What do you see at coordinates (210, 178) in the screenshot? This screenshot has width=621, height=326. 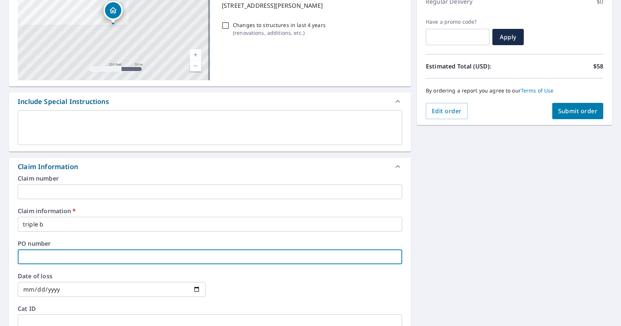 I see `label: Claim number` at bounding box center [210, 178].